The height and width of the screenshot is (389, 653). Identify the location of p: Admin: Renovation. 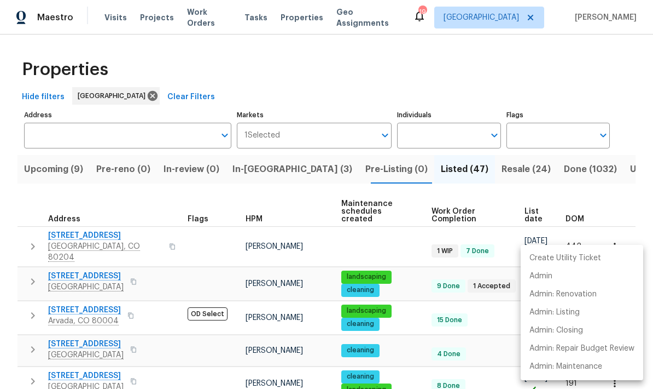
(563, 294).